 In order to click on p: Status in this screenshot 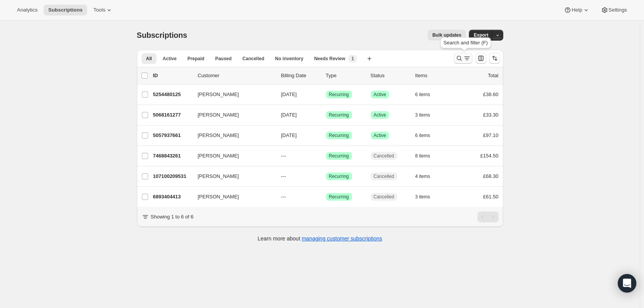, I will do `click(390, 76)`.